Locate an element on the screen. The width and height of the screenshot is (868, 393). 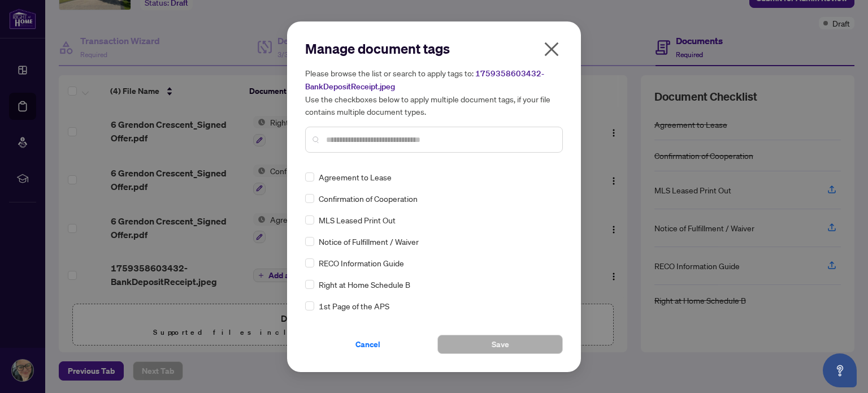
span: Right at Home Schedule B is located at coordinates (365, 284).